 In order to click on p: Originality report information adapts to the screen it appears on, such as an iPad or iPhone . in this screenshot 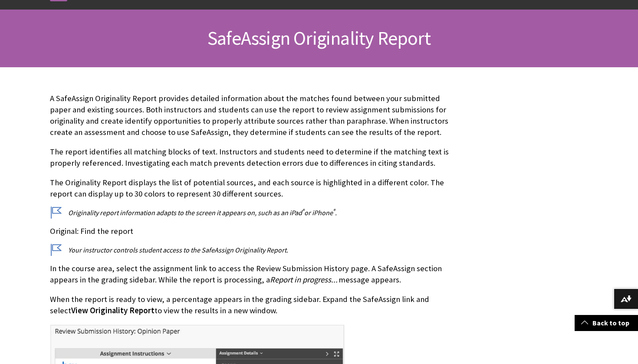, I will do `click(255, 213)`.